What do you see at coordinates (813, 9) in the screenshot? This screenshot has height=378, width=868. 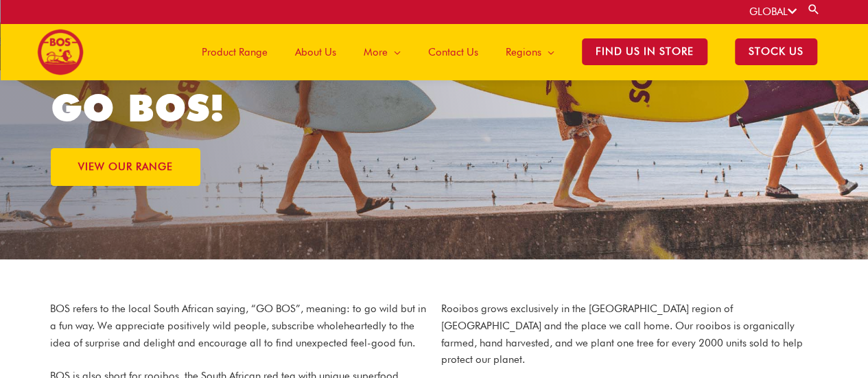 I see `a: Search button` at bounding box center [813, 9].